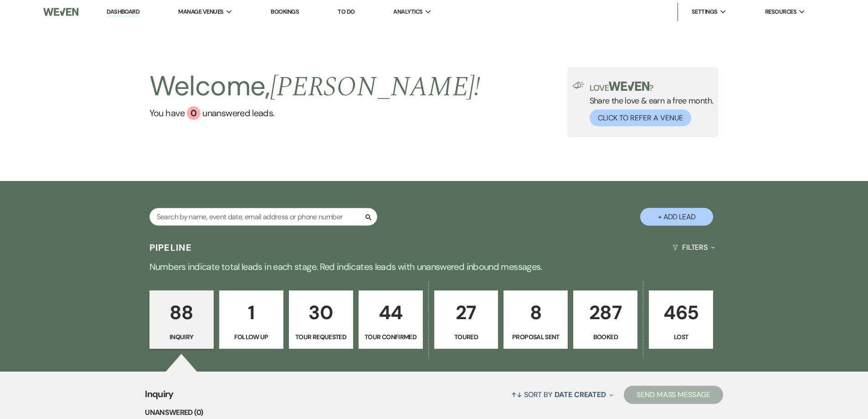  What do you see at coordinates (200, 12) in the screenshot?
I see `span: Manage Venues` at bounding box center [200, 12].